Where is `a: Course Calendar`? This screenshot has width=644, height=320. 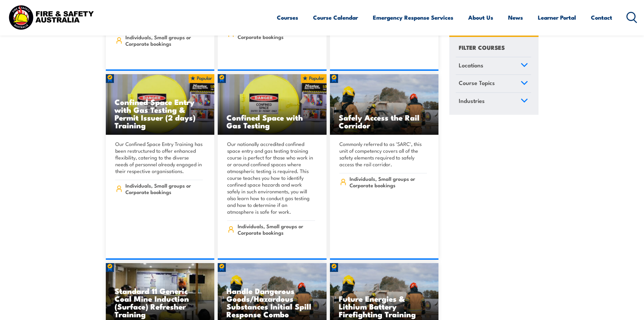 a: Course Calendar is located at coordinates (335, 17).